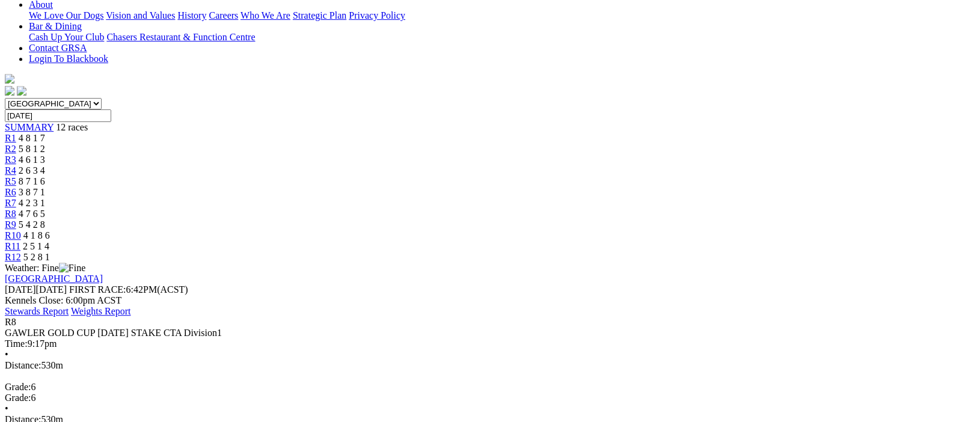  I want to click on a: Bar & Dining, so click(55, 26).